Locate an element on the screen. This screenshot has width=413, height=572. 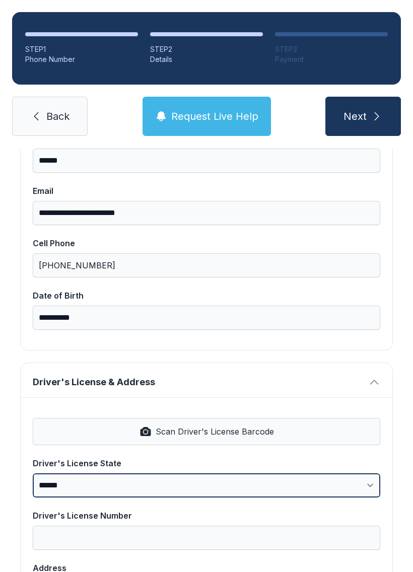
button: Driver's License & Address is located at coordinates (206, 380).